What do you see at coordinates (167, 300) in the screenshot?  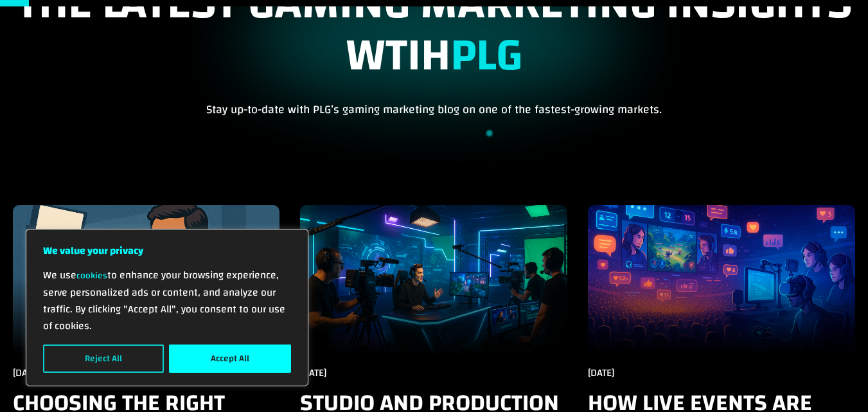 I see `p: We use to enhance your browsing experience, serve personalized ads or content, and analyze our tr...` at bounding box center [167, 300].